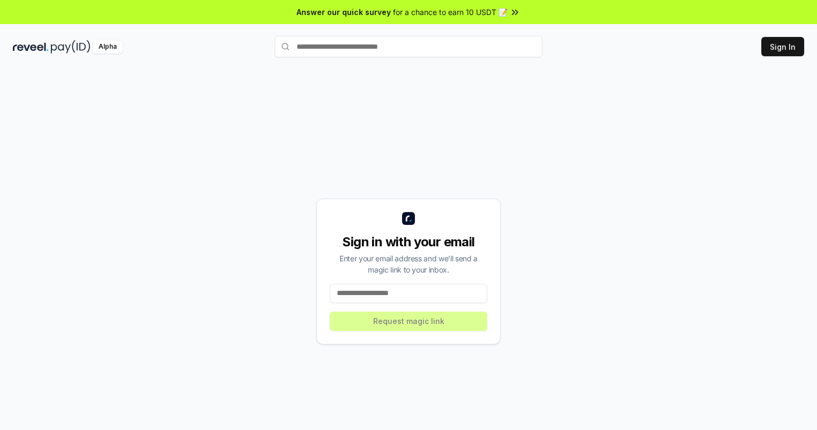 Image resolution: width=817 pixels, height=430 pixels. I want to click on button: Sign In, so click(783, 47).